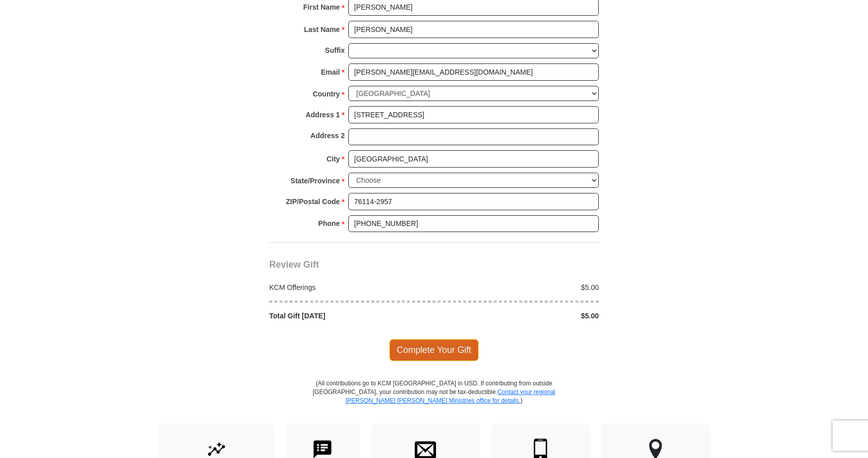 The height and width of the screenshot is (458, 868). What do you see at coordinates (294, 264) in the screenshot?
I see `span: Review Gift` at bounding box center [294, 264].